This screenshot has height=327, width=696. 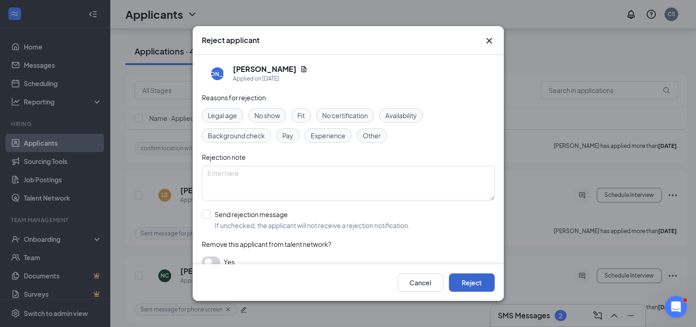 What do you see at coordinates (301, 115) in the screenshot?
I see `span: Fit` at bounding box center [301, 115].